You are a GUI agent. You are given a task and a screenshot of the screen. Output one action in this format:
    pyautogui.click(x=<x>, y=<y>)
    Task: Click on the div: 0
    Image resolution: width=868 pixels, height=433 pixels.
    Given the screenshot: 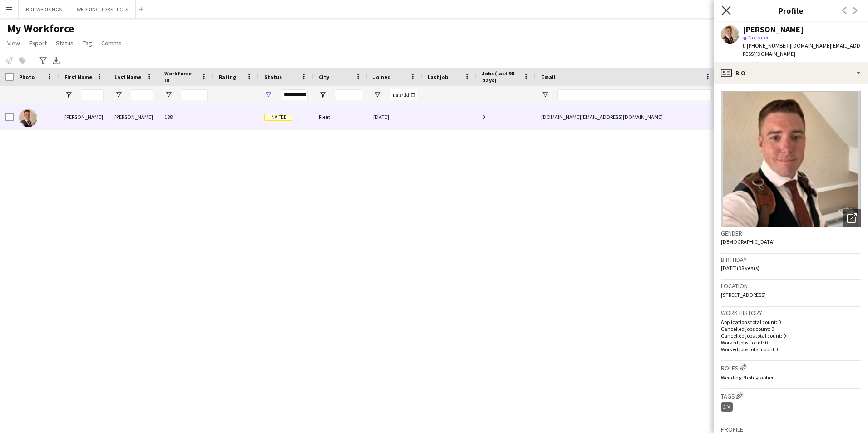 What is the action you would take?
    pyautogui.click(x=506, y=117)
    